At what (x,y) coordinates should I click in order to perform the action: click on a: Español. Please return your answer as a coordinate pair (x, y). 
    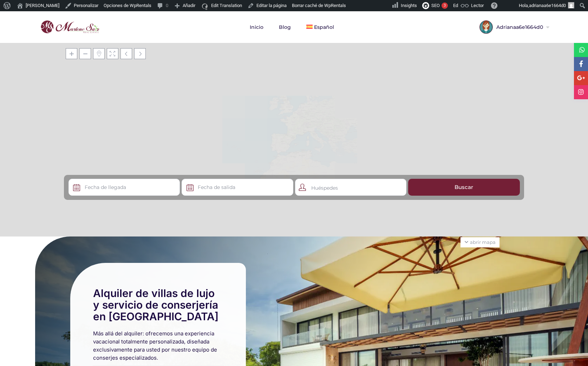
    Looking at the image, I should click on (320, 27).